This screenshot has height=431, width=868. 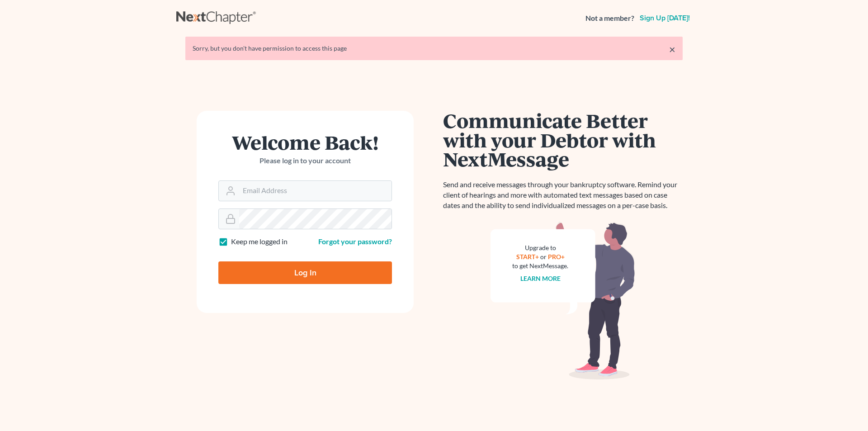 What do you see at coordinates (610, 18) in the screenshot?
I see `strong: Not a member?` at bounding box center [610, 18].